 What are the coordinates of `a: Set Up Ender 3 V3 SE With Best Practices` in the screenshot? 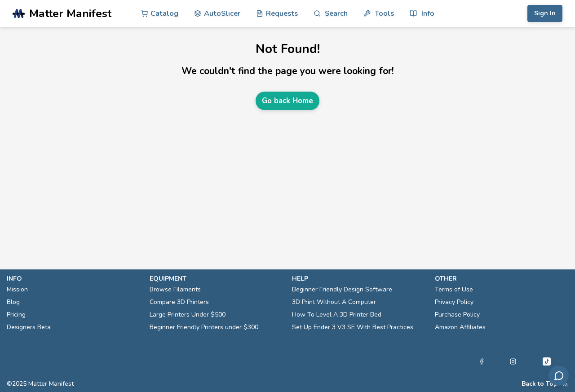 It's located at (352, 327).